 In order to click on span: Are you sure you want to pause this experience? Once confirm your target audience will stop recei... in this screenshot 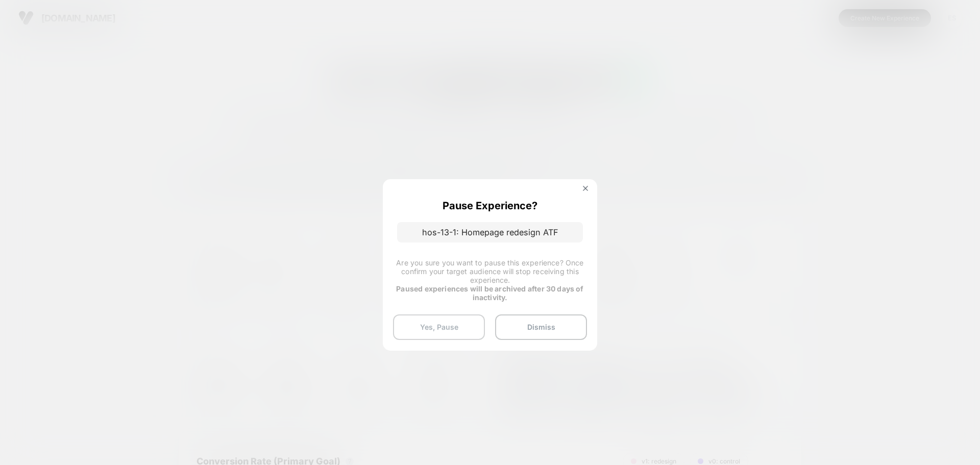, I will do `click(489, 271)`.